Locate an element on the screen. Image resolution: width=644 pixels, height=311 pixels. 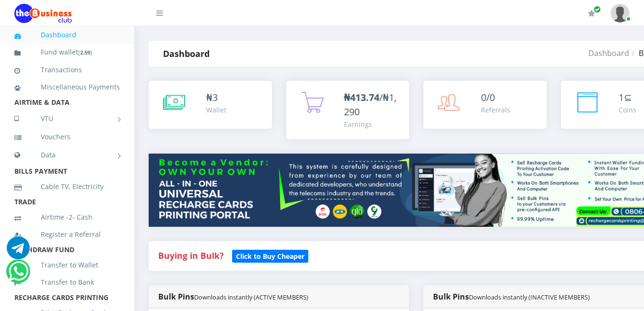
a: Vouchers is located at coordinates (67, 137).